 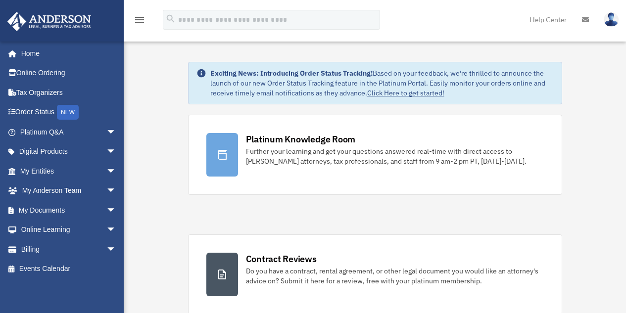 What do you see at coordinates (69, 152) in the screenshot?
I see `a: Digital Productsarrow_drop_down` at bounding box center [69, 152].